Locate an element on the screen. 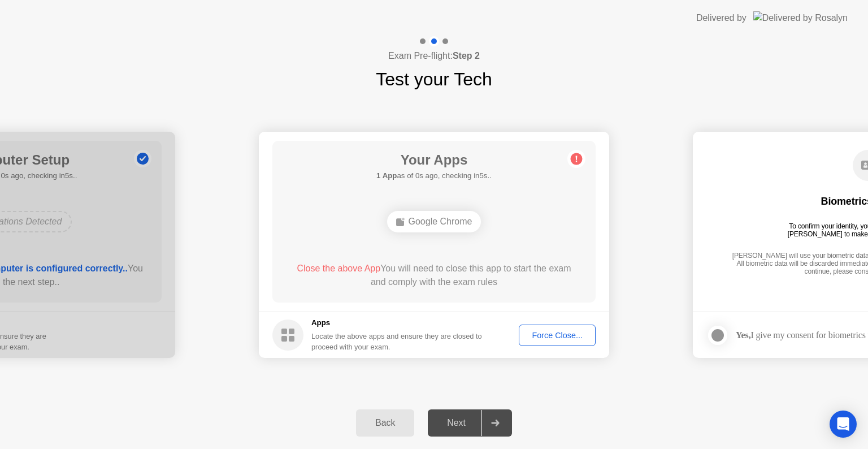 The height and width of the screenshot is (449, 868). button: Back is located at coordinates (385, 423).